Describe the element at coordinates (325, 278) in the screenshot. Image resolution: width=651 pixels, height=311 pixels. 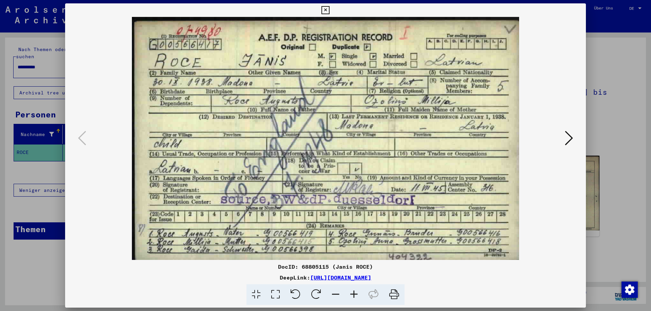
I see `div: DeepLink:` at that location.